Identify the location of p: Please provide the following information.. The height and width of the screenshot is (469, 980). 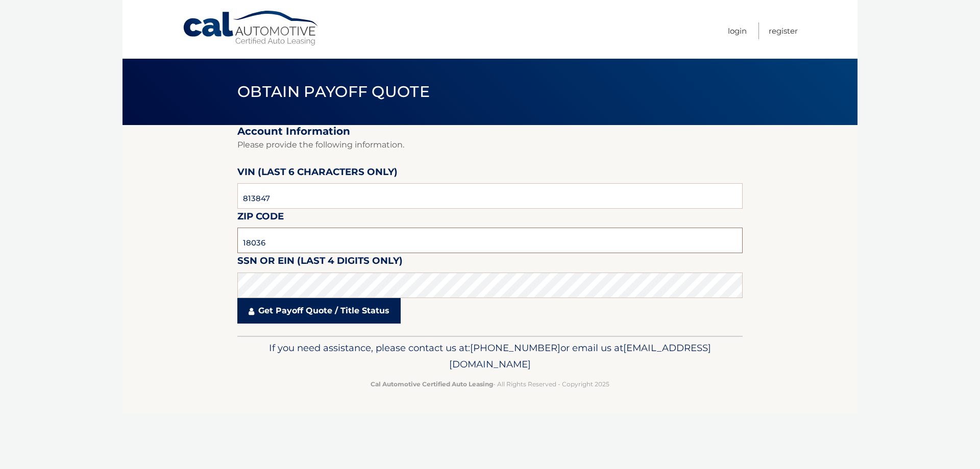
(490, 145).